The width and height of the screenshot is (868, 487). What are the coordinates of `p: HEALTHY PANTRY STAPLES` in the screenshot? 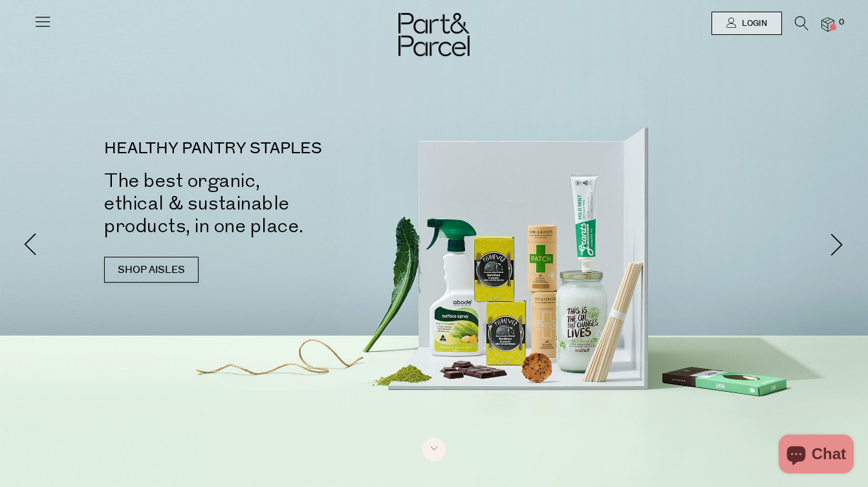 It's located at (279, 149).